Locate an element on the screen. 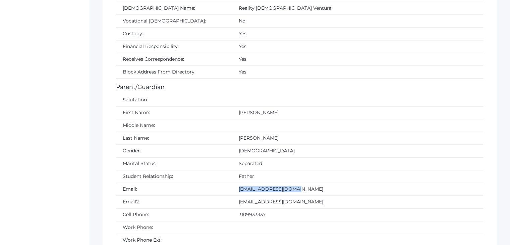 This screenshot has height=245, width=510. td: First Name: is located at coordinates (174, 113).